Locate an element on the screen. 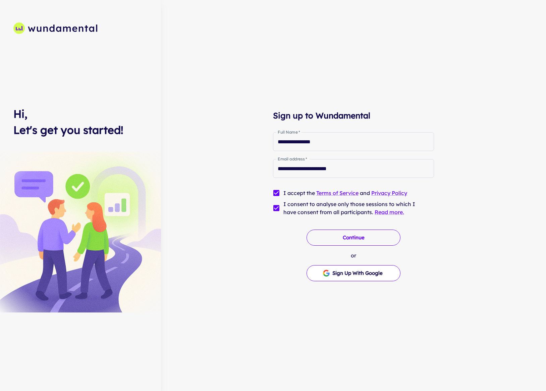  button: Continue is located at coordinates (354, 238).